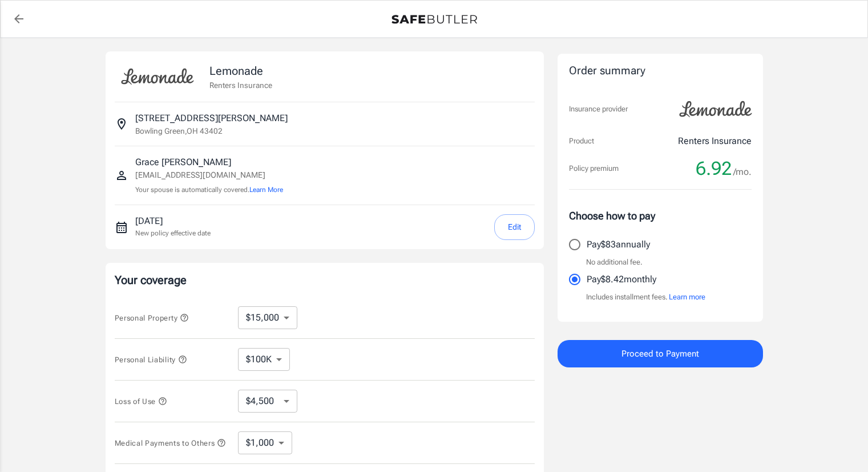  I want to click on button: Proceed to Payment, so click(661, 353).